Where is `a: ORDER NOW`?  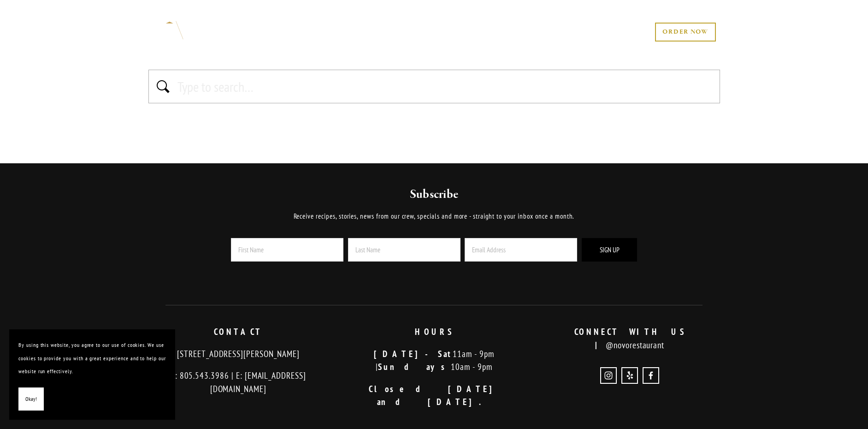
a: ORDER NOW is located at coordinates (685, 32).